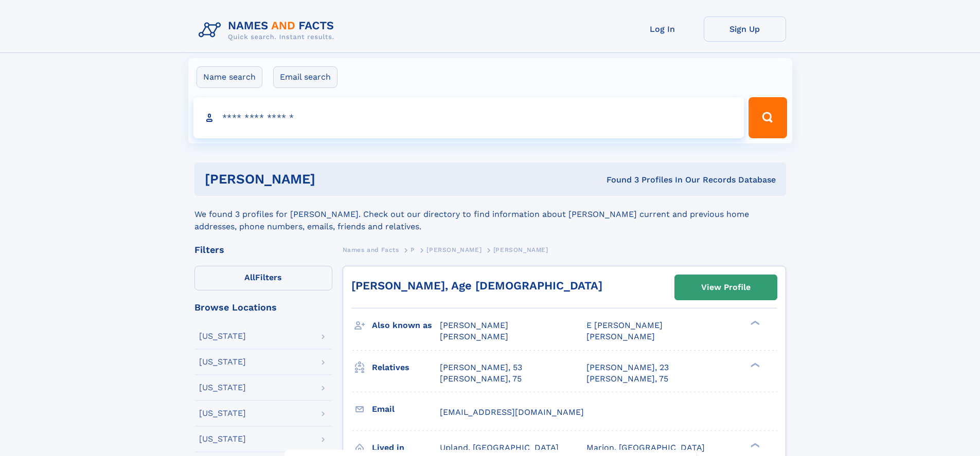 The width and height of the screenshot is (980, 456). I want to click on a: Names and Facts, so click(371, 249).